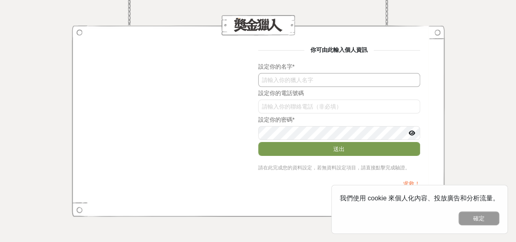  Describe the element at coordinates (339, 67) in the screenshot. I see `div: 設定你的名字 *` at that location.